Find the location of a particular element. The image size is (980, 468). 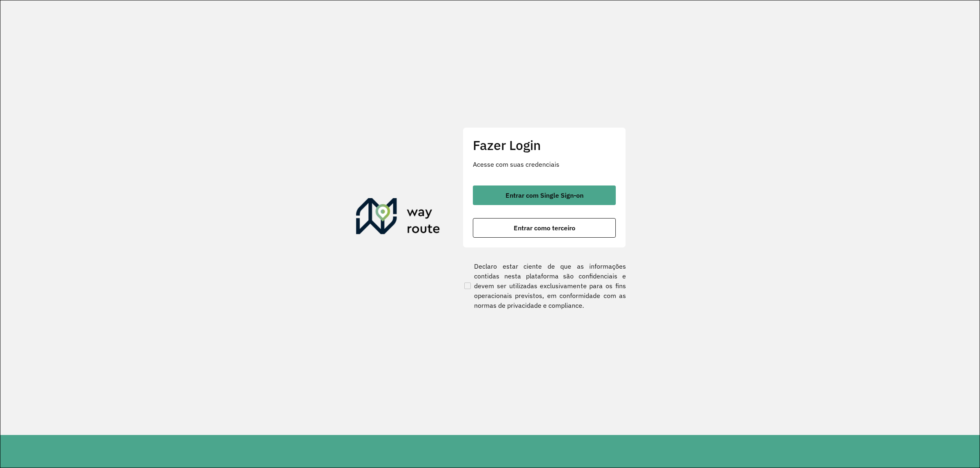

h2: Fazer Login is located at coordinates (544, 145).